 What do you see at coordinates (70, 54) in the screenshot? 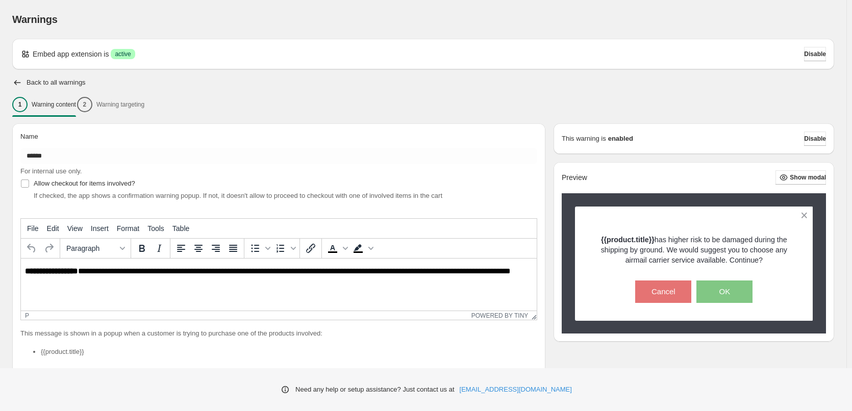
I see `p: Embed app extension is` at bounding box center [70, 54].